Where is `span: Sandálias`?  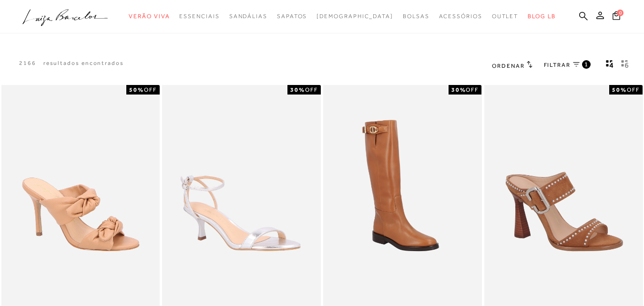
span: Sandálias is located at coordinates (249, 16).